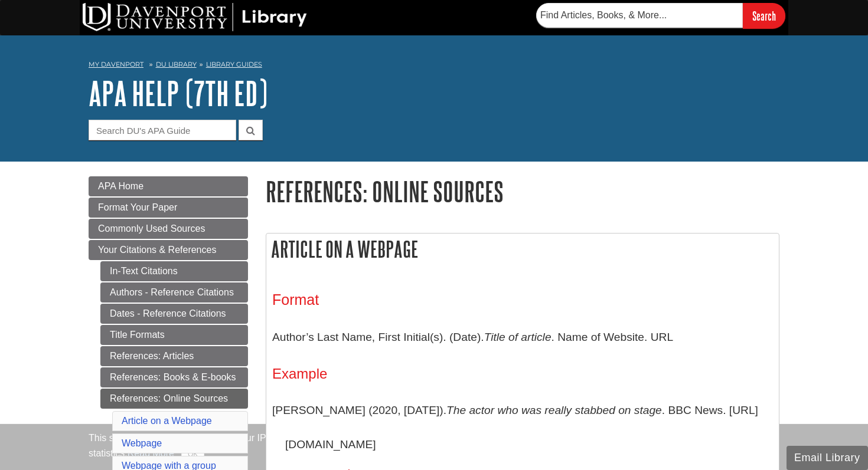 Image resolution: width=868 pixels, height=470 pixels. I want to click on a: In-Text Citations, so click(174, 271).